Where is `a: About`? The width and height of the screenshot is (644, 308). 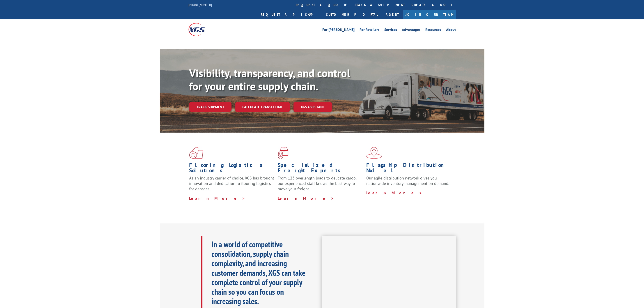
a: About is located at coordinates (451, 30).